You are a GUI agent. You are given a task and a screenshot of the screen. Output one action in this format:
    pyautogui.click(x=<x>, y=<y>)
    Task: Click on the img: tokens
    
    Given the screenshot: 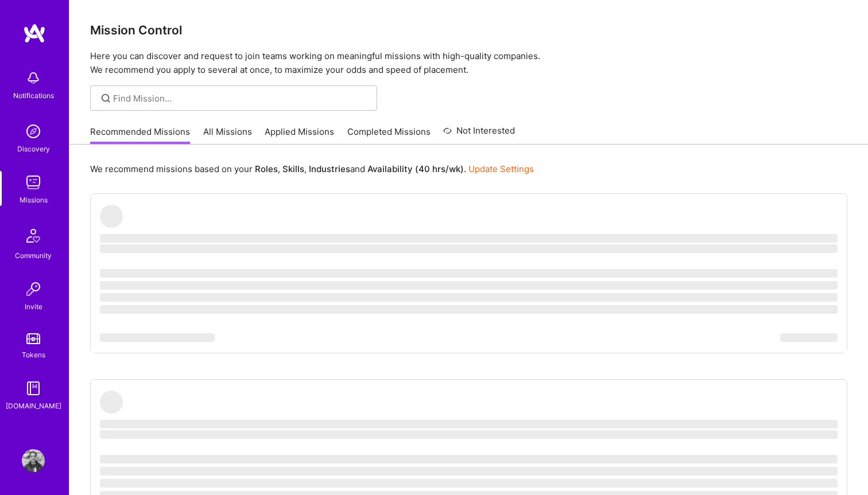 What is the action you would take?
    pyautogui.click(x=33, y=338)
    